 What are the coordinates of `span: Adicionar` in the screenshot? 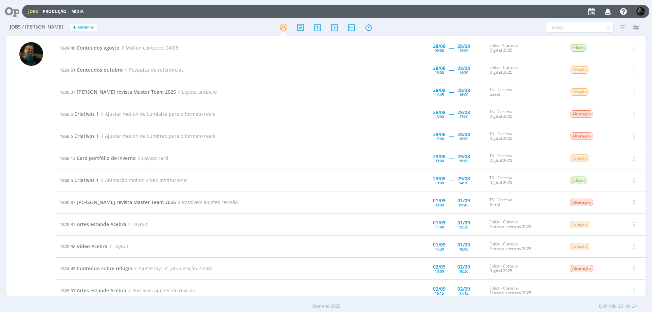 It's located at (86, 27).